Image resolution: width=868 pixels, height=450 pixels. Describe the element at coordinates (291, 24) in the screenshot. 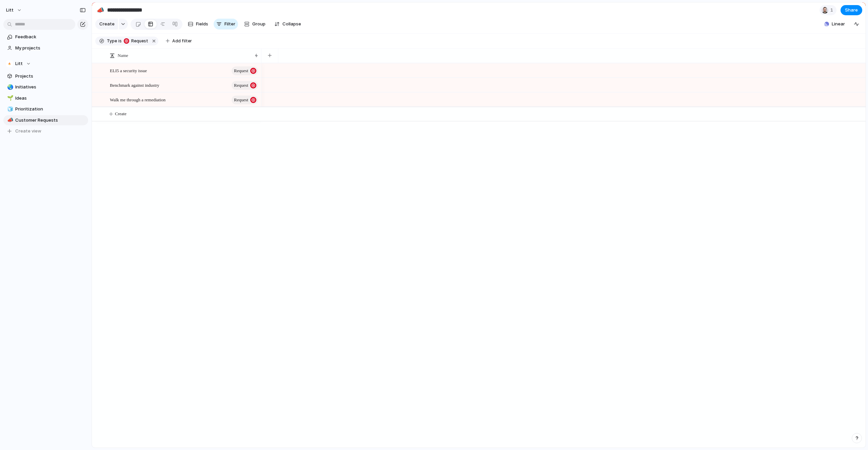

I see `span: Collapse` at that location.